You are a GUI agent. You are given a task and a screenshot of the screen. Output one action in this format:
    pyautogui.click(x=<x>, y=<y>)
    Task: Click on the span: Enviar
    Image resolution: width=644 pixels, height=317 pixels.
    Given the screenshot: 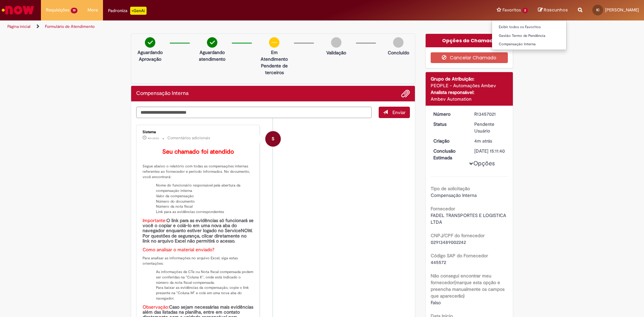 What is the action you would take?
    pyautogui.click(x=399, y=113)
    